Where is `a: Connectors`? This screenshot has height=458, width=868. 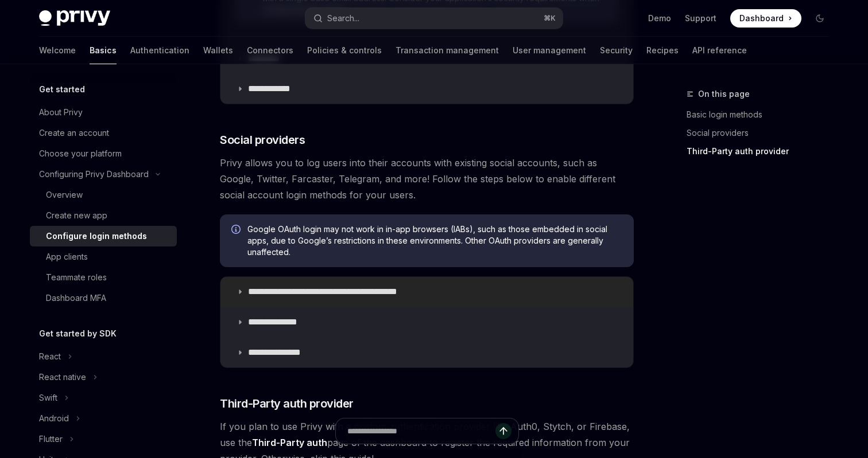
a: Connectors is located at coordinates (270, 50).